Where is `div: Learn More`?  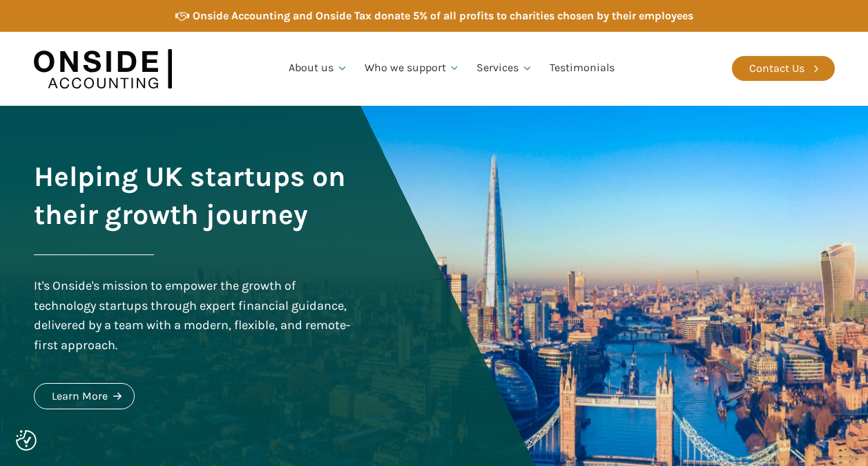 div: Learn More is located at coordinates (79, 396).